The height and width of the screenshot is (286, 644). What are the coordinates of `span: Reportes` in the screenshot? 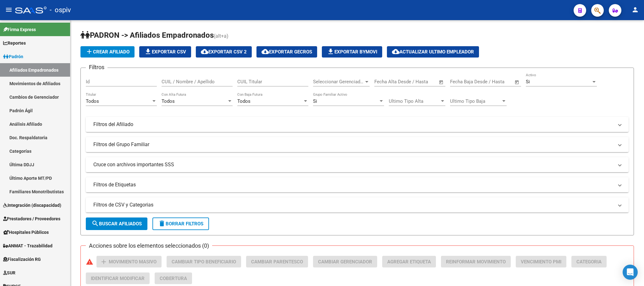 It's located at (15, 43).